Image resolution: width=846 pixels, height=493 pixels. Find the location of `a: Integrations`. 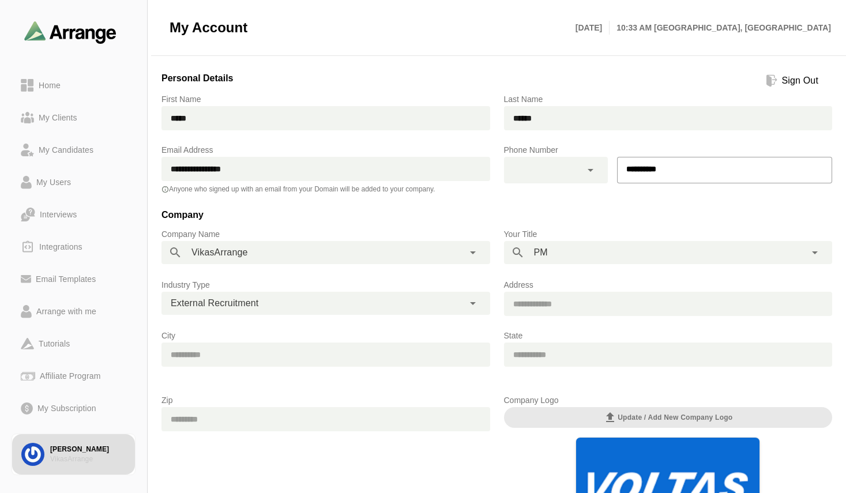

a: Integrations is located at coordinates (73, 247).